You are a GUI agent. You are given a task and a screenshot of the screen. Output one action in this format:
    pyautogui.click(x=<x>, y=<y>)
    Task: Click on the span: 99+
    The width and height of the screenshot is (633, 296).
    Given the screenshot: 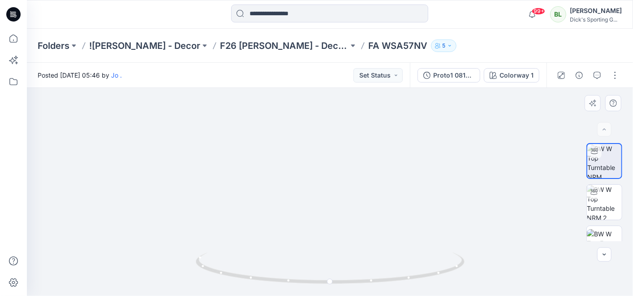 What is the action you would take?
    pyautogui.click(x=539, y=11)
    